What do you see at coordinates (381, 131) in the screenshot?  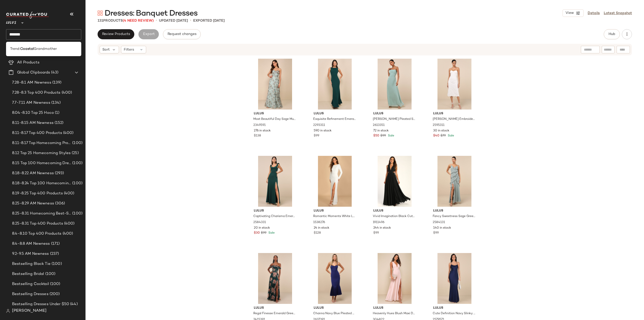 I see `span: 72 in stock` at bounding box center [381, 131].